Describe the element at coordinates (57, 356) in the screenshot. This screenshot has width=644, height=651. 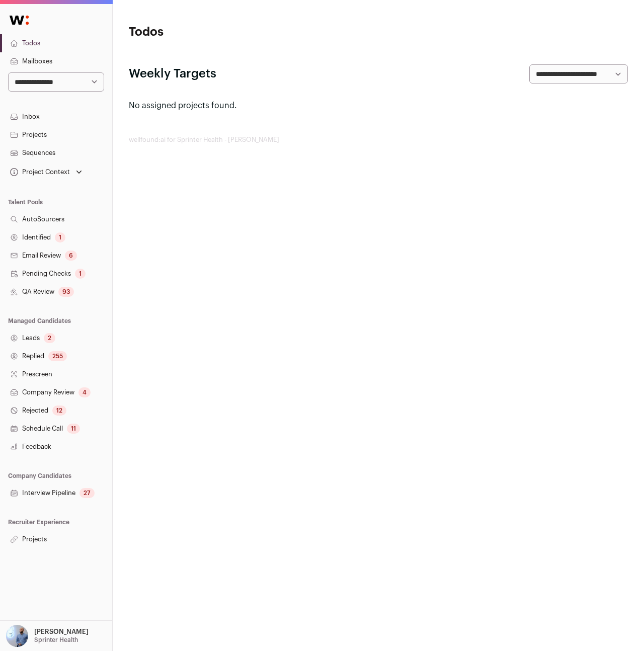
I see `div: 255` at that location.